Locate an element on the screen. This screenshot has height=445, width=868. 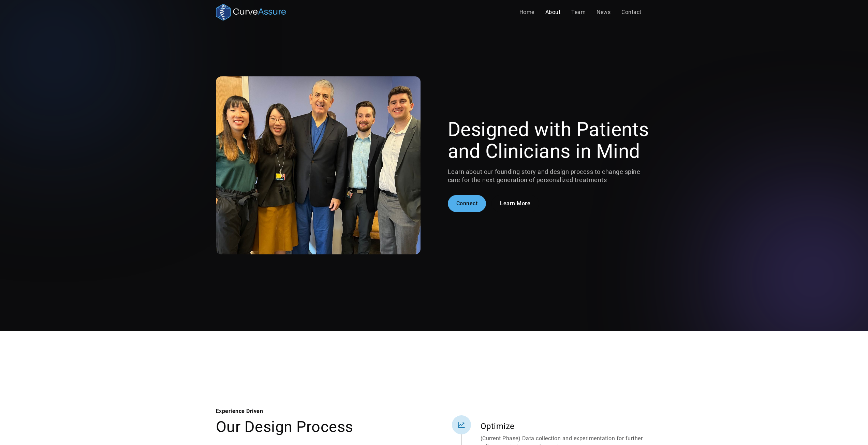
a: home is located at coordinates (251, 13).